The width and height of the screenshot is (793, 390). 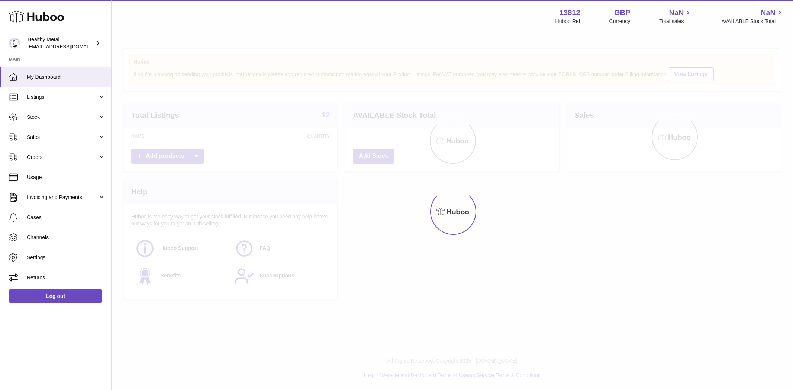 What do you see at coordinates (62, 137) in the screenshot?
I see `span: Sales` at bounding box center [62, 137].